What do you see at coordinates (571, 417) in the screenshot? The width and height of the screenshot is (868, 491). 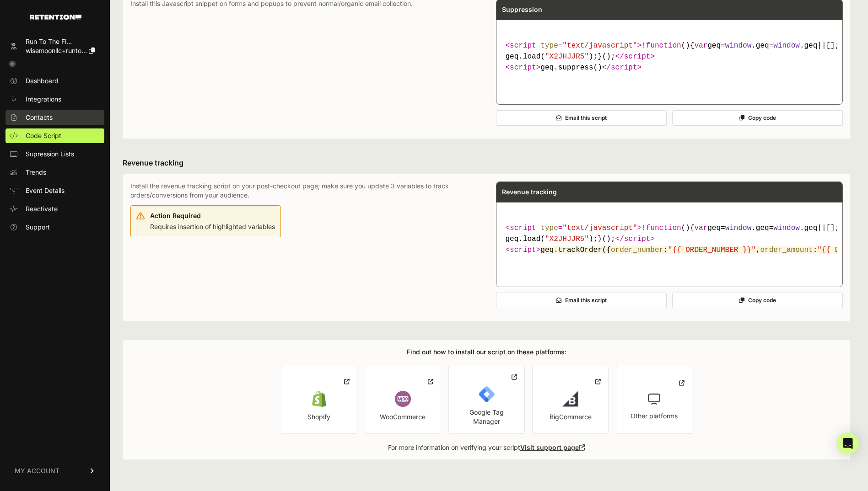 I see `div: BigCommerce` at bounding box center [571, 417].